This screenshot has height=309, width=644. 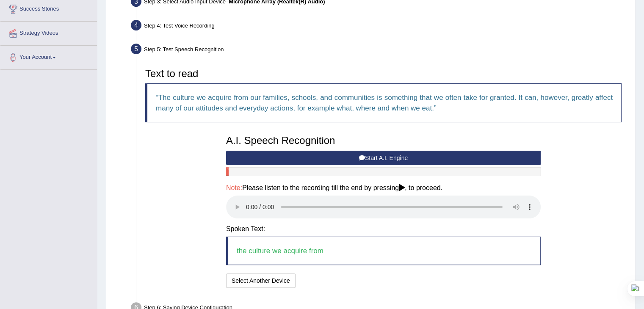 I want to click on div: Step 5: Test Speech Recognition, so click(x=379, y=51).